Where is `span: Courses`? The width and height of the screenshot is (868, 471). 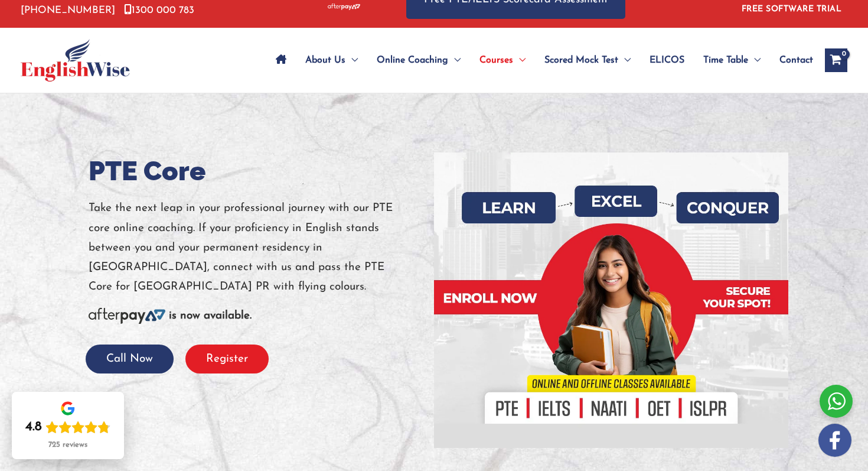
span: Courses is located at coordinates (496, 60).